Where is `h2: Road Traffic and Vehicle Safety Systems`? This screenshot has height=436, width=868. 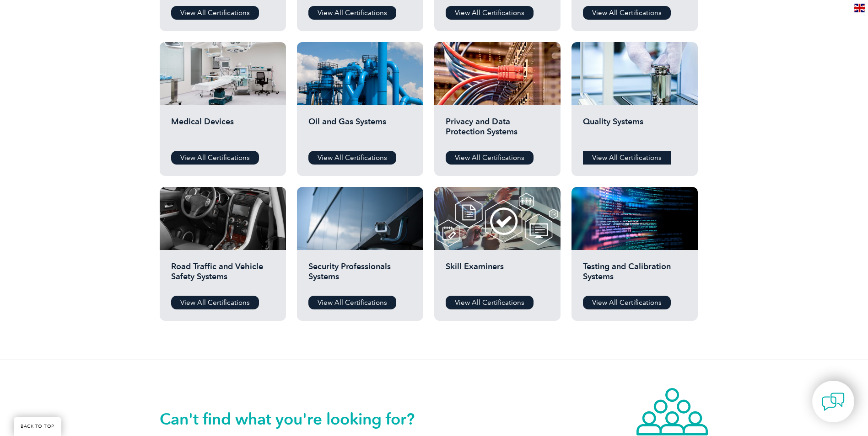 h2: Road Traffic and Vehicle Safety Systems is located at coordinates (223, 275).